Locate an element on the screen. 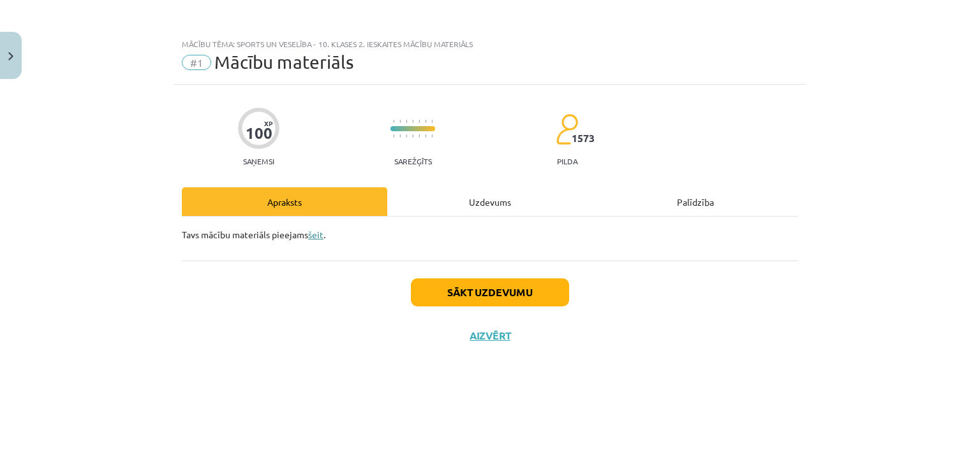 The image size is (980, 465). span: #1 is located at coordinates (196, 62).